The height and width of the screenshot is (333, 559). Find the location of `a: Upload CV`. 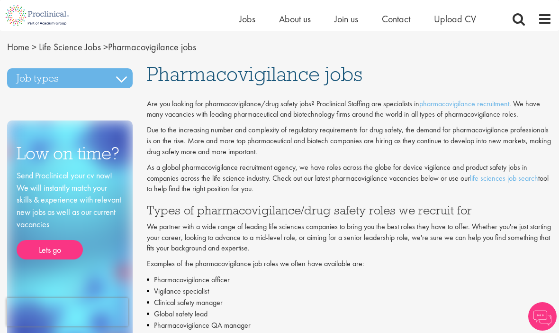

a: Upload CV is located at coordinates (455, 19).